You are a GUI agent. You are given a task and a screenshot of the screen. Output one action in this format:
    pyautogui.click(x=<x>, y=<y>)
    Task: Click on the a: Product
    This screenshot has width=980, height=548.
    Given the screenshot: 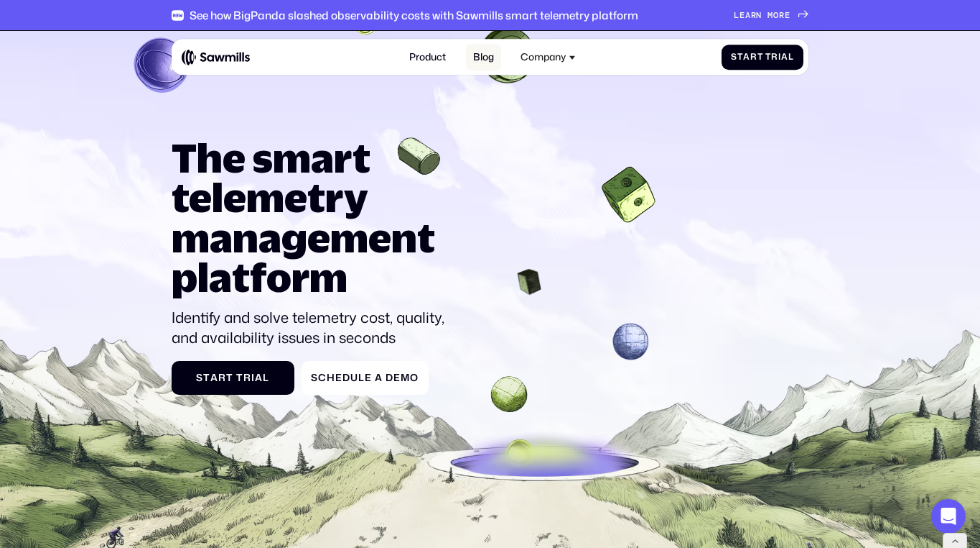 What is the action you would take?
    pyautogui.click(x=427, y=57)
    